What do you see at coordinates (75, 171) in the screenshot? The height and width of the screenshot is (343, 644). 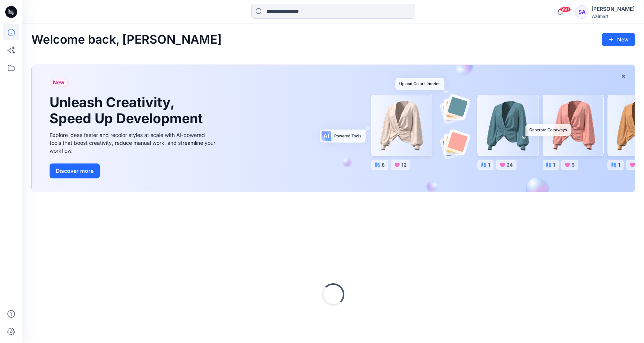 I see `button: Discover more` at bounding box center [75, 171].